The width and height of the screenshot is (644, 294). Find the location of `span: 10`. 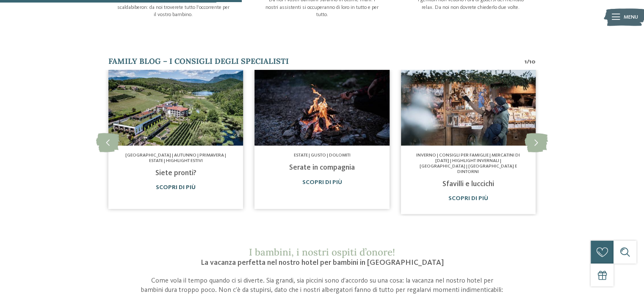

span: 10 is located at coordinates (532, 62).